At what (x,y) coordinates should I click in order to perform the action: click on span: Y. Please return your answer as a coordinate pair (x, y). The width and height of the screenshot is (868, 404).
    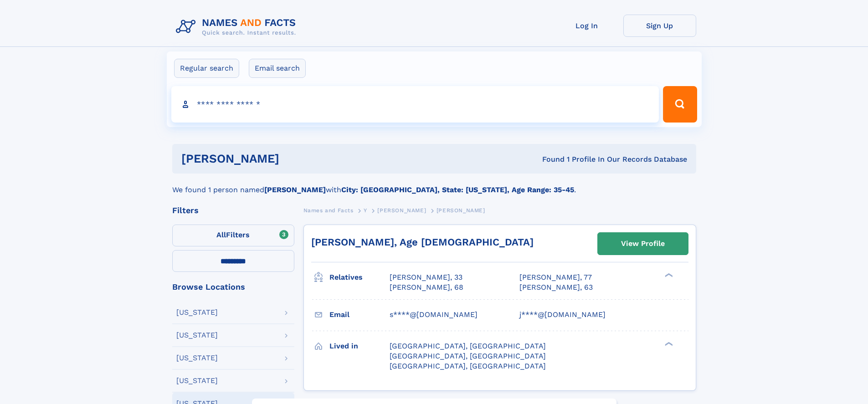
    Looking at the image, I should click on (366, 211).